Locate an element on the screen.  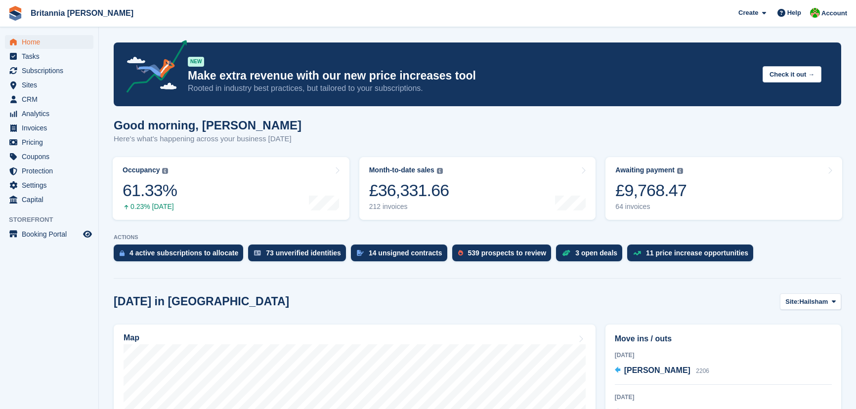
div: 73 unverified identities is located at coordinates (304, 253).